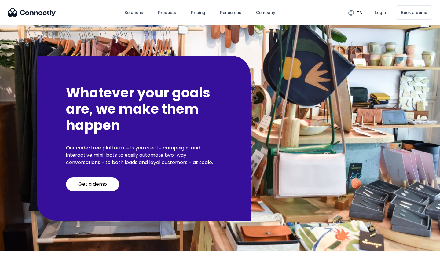  What do you see at coordinates (414, 13) in the screenshot?
I see `a: Book a demo` at bounding box center [414, 13].